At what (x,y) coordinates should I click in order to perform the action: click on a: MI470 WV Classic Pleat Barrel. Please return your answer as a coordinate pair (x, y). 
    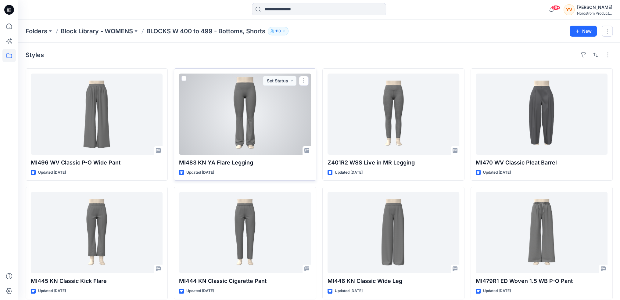
    Looking at the image, I should click on (541, 114).